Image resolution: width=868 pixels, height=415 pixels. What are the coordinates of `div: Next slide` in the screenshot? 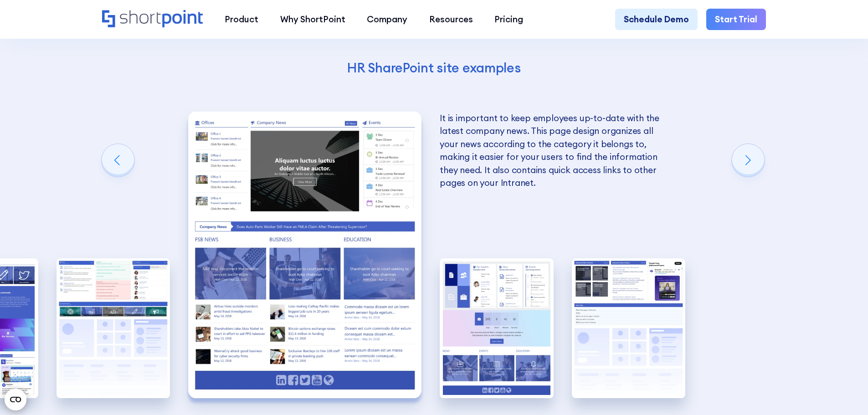 It's located at (748, 160).